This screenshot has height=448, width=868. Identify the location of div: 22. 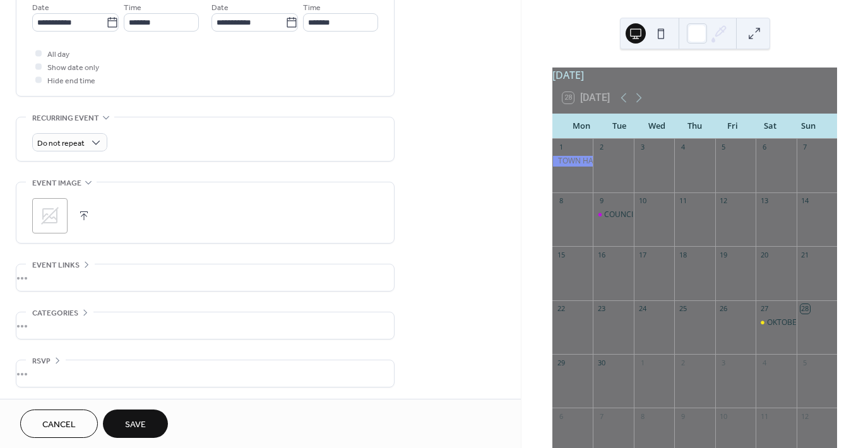
(561, 309).